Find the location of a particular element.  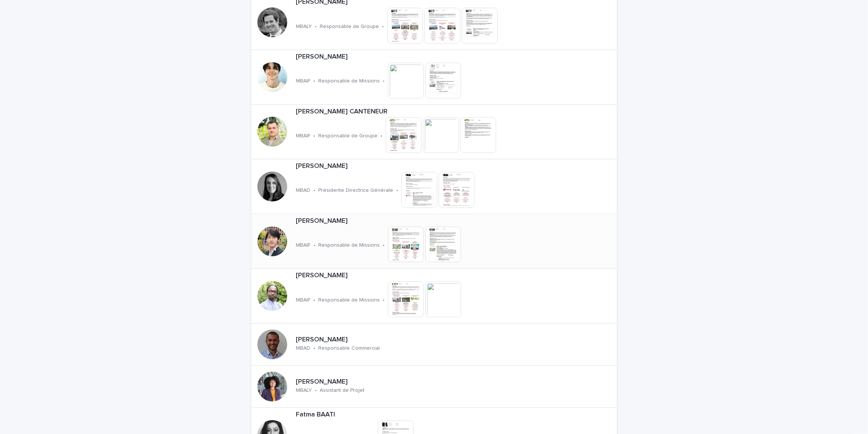

p: Présidente Directrice Générale is located at coordinates (356, 191).